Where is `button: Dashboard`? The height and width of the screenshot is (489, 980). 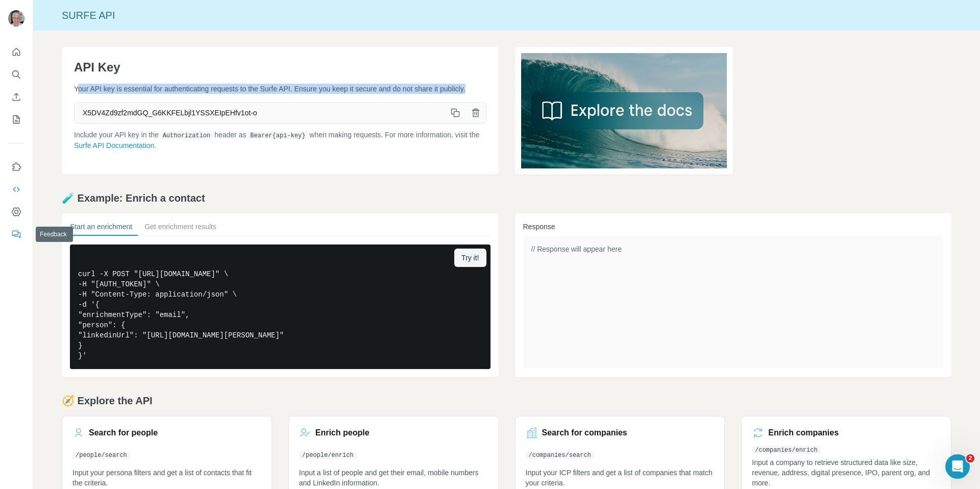 button: Dashboard is located at coordinates (16, 211).